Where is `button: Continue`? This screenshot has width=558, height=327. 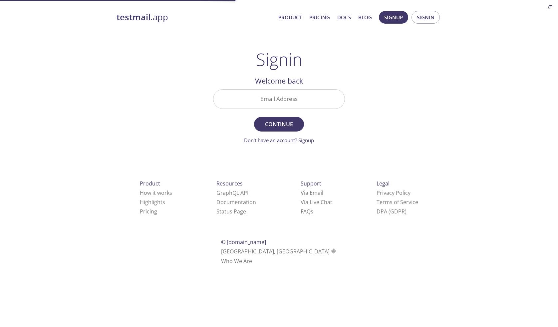
button: Continue is located at coordinates (279, 124).